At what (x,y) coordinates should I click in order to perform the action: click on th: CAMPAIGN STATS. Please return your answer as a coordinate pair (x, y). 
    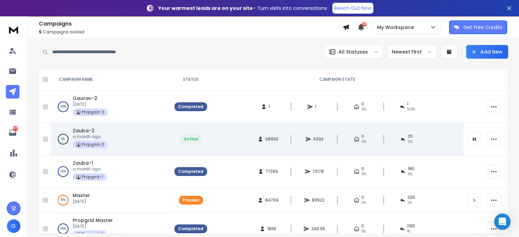
    Looking at the image, I should click on (337, 79).